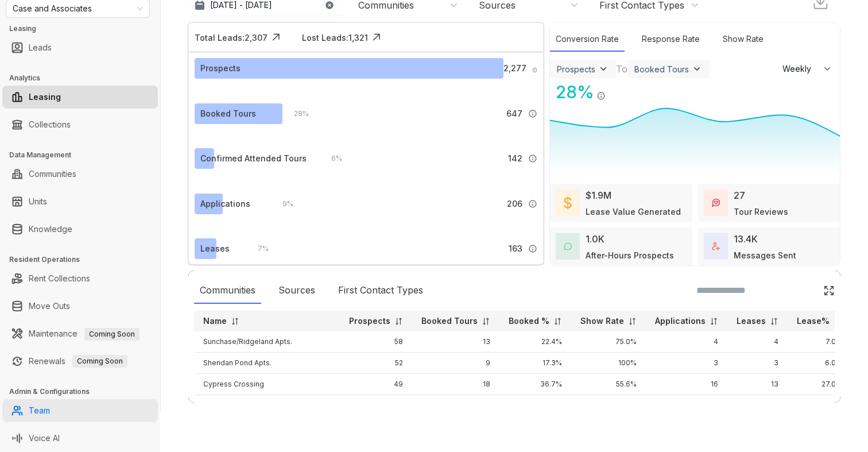 This screenshot has width=868, height=452. Describe the element at coordinates (609, 363) in the screenshot. I see `td: 100%` at that location.